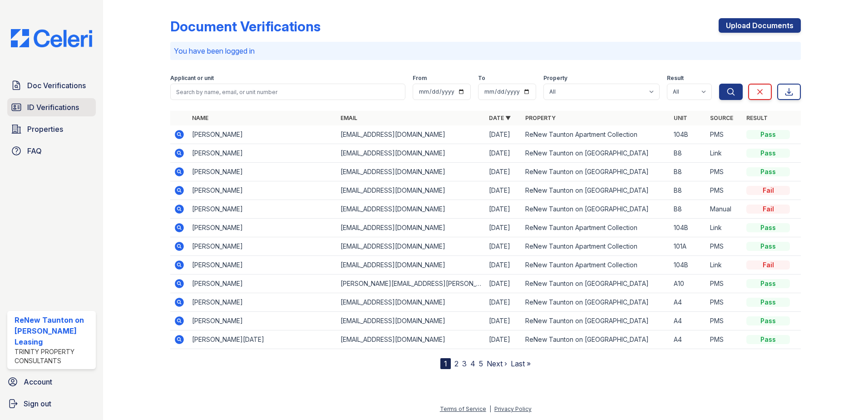  What do you see at coordinates (51, 107) in the screenshot?
I see `a: ID Verifications` at bounding box center [51, 107].